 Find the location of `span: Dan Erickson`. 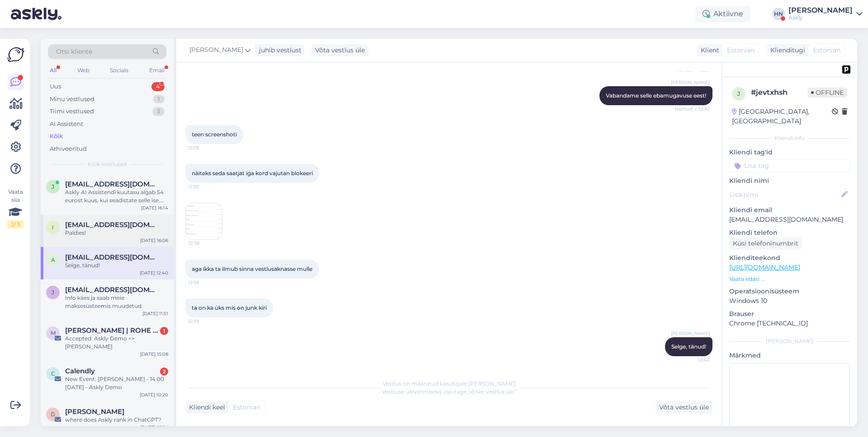

span: Dan Erickson is located at coordinates (94, 412).